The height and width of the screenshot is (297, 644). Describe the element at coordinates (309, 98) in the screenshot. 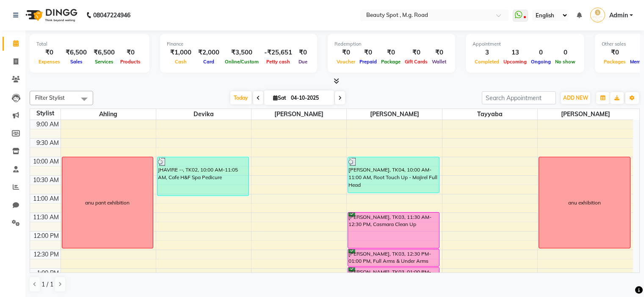

I see `input: 2025-10-04` at that location.